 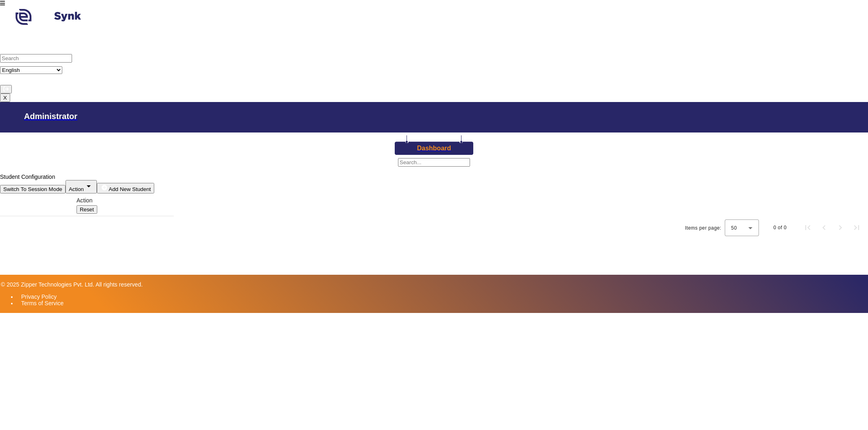 I want to click on div: Action, so click(x=87, y=205).